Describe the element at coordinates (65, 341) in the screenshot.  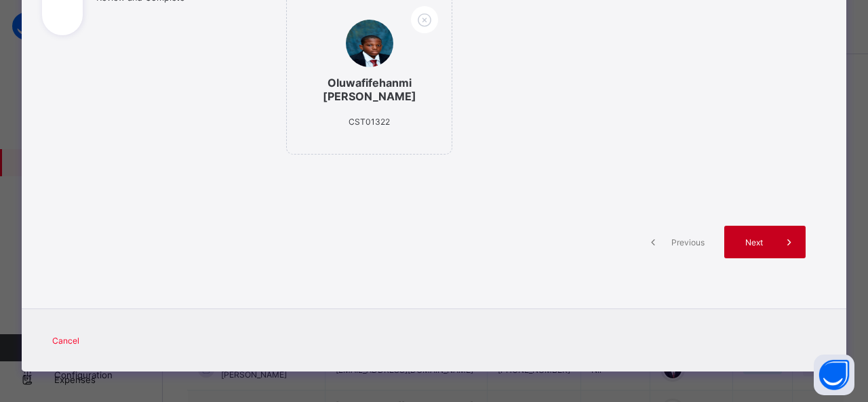
I see `span: Cancel` at that location.